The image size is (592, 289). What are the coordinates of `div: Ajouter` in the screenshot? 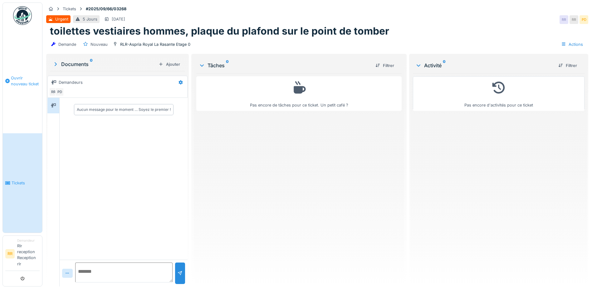 It's located at (169, 64).